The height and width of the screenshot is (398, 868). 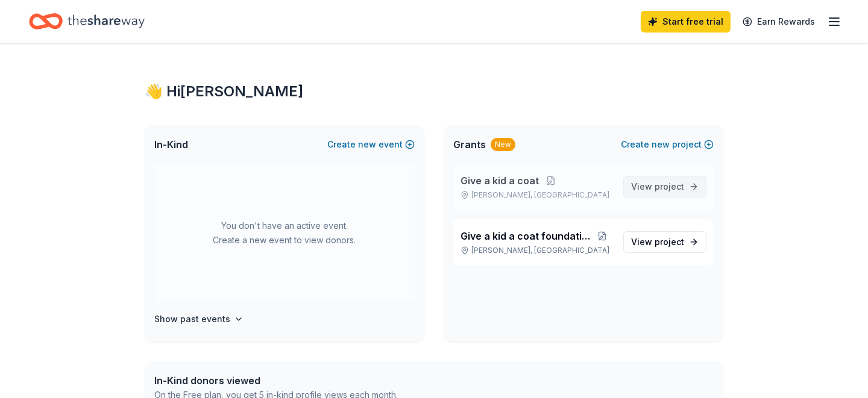 I want to click on button: Show past events, so click(x=199, y=319).